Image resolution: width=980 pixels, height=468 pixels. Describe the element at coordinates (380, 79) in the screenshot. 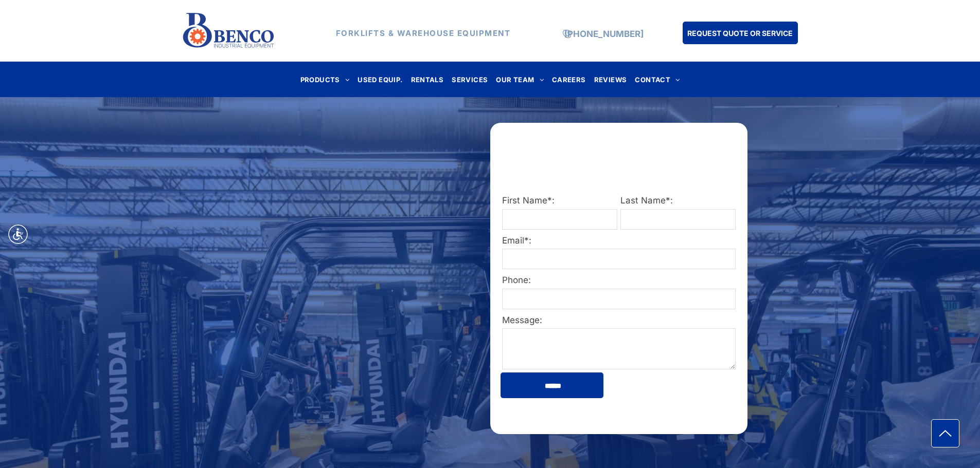

I see `a: USED EQUIP.` at that location.